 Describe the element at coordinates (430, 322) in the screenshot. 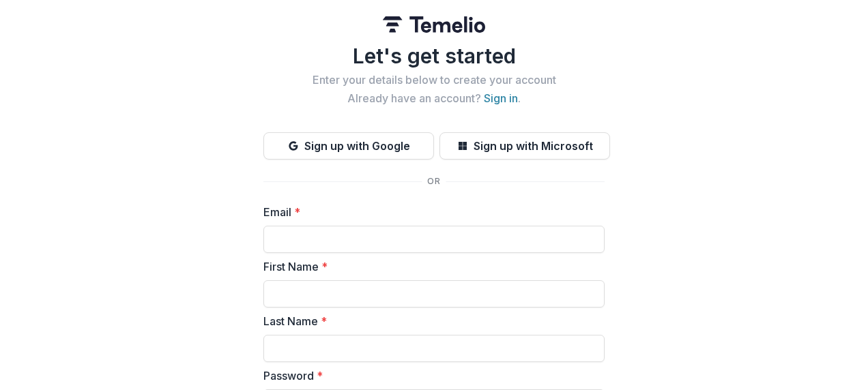

I see `label: Last Name` at that location.